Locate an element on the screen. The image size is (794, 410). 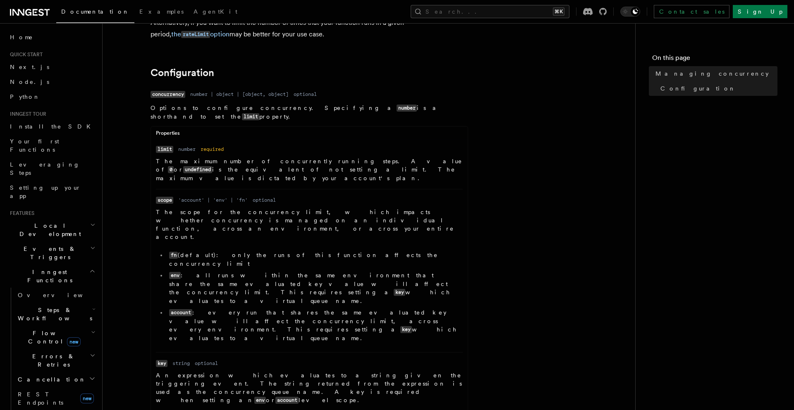
a: Leveraging Steps is located at coordinates (52, 169).